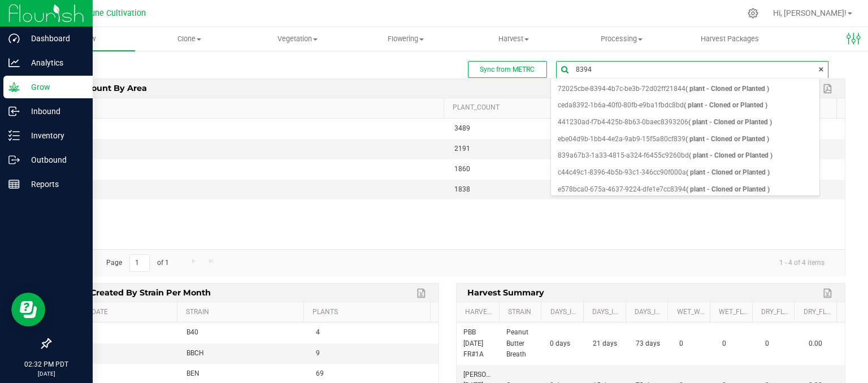 This screenshot has height=383, width=868. I want to click on inline-svg: Inventory, so click(14, 136).